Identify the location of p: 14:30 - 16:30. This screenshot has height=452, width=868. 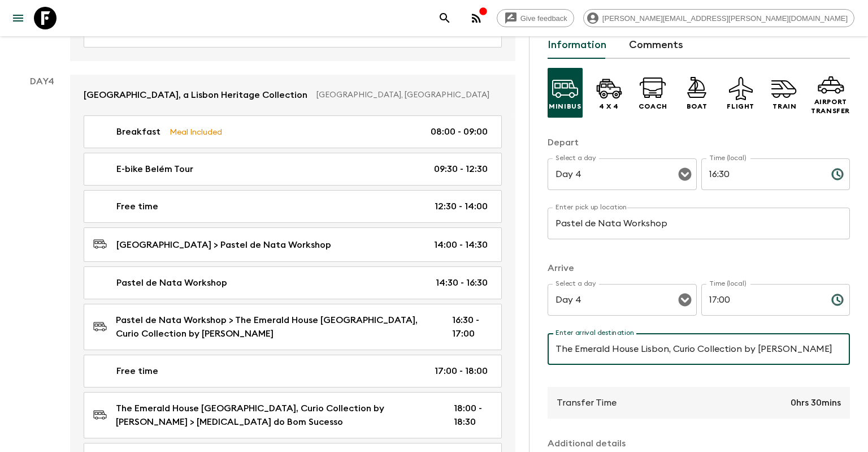
(462, 283).